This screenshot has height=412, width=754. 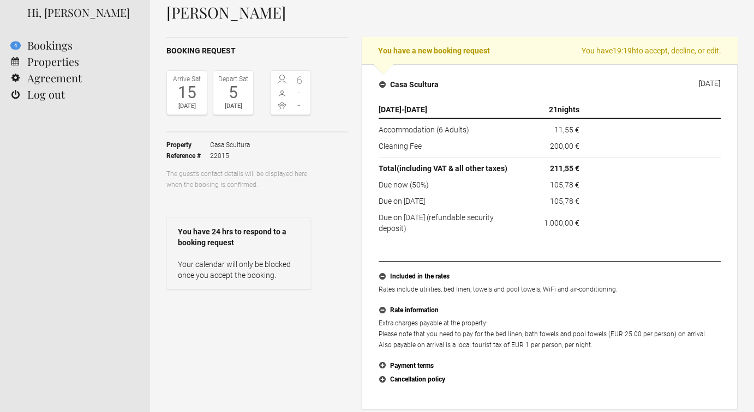 I want to click on span: (including VAT & all other taxes), so click(x=451, y=168).